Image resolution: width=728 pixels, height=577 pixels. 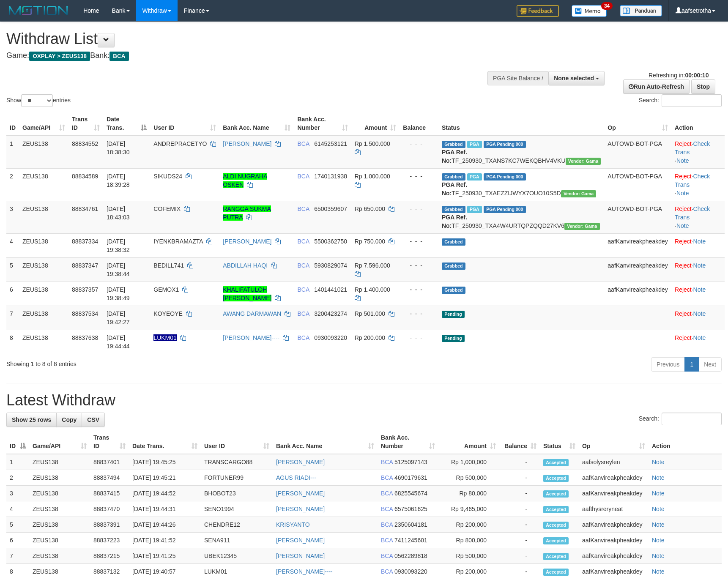 What do you see at coordinates (167, 209) in the screenshot?
I see `span: COFEMIX` at bounding box center [167, 209].